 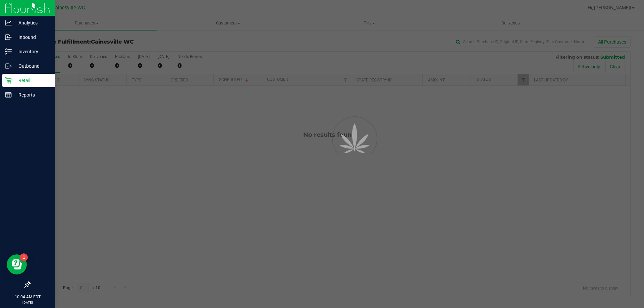 I want to click on p: Reports, so click(x=32, y=95).